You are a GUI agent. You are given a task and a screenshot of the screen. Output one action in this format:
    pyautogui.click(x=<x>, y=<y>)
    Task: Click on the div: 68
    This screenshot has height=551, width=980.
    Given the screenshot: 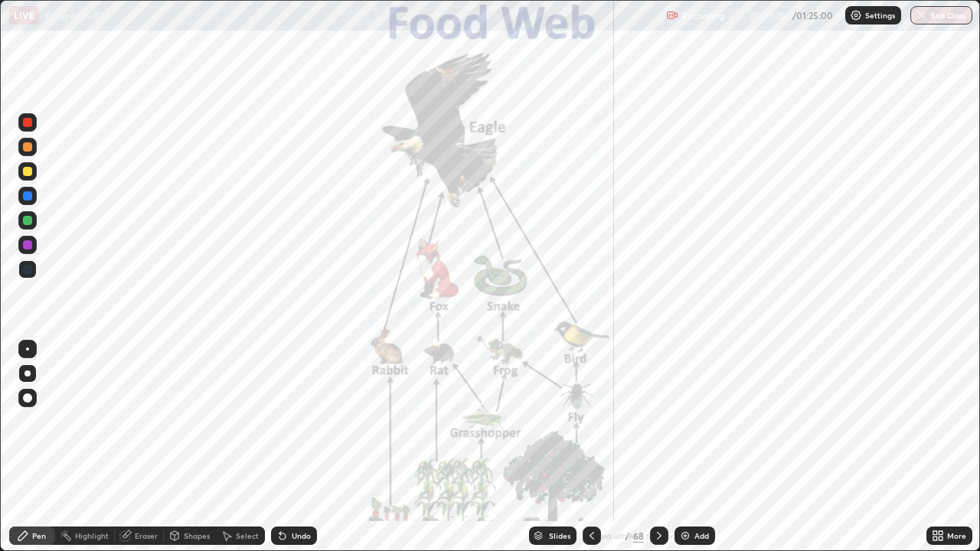 What is the action you would take?
    pyautogui.click(x=638, y=536)
    